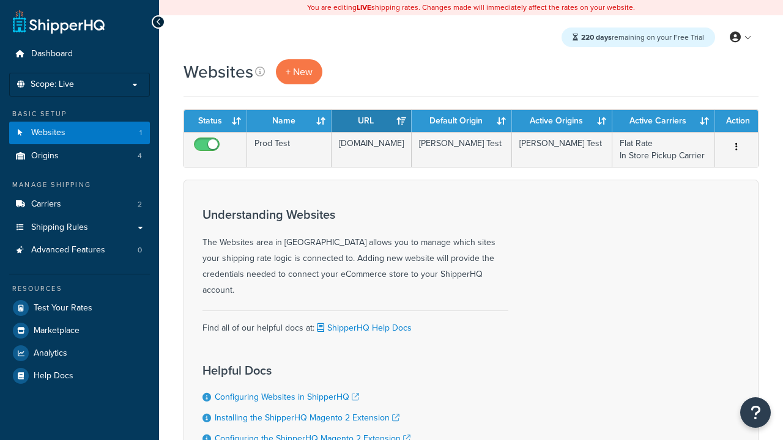 This screenshot has width=783, height=440. Describe the element at coordinates (80, 308) in the screenshot. I see `li: Test Your Rates` at that location.